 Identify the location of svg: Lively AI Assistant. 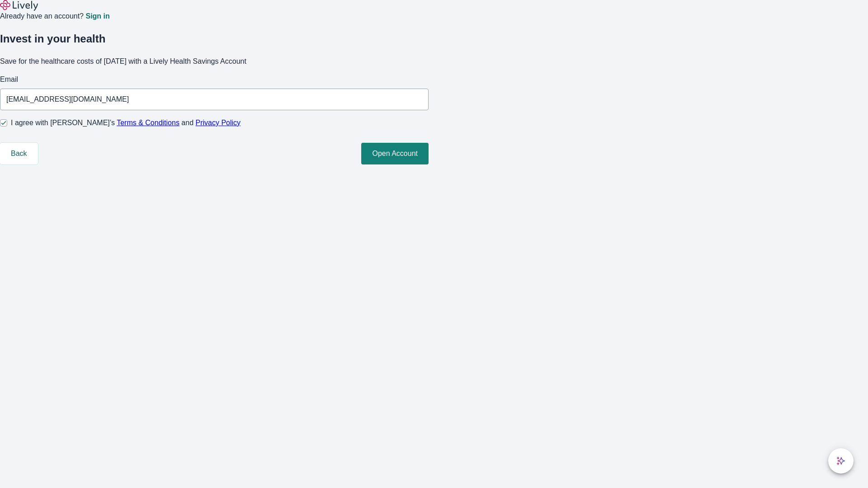
(841, 461).